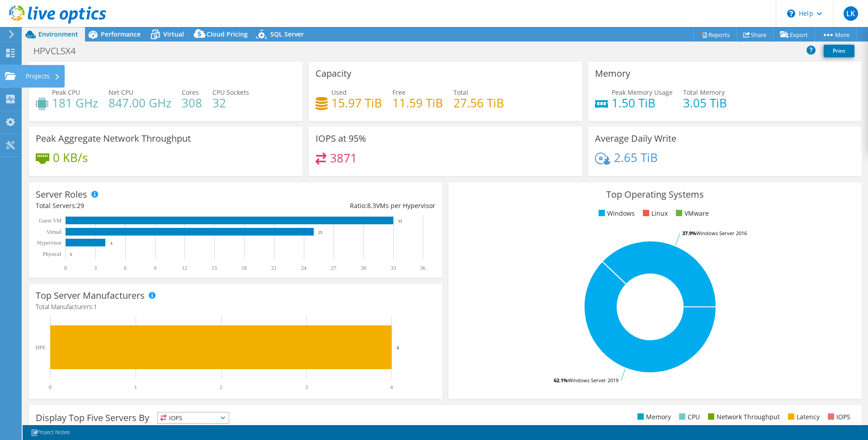 The width and height of the screenshot is (868, 440). Describe the element at coordinates (61, 195) in the screenshot. I see `h3: Server Roles` at that location.